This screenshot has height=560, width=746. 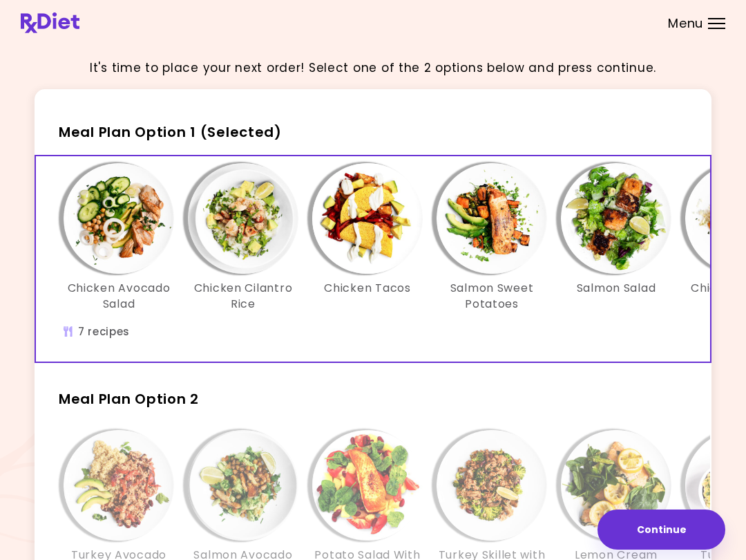 What do you see at coordinates (243, 237) in the screenshot?
I see `div: Info - Chicken Cilantro Rice - Meal Plan Option 1 (Selected)` at bounding box center [243, 237].